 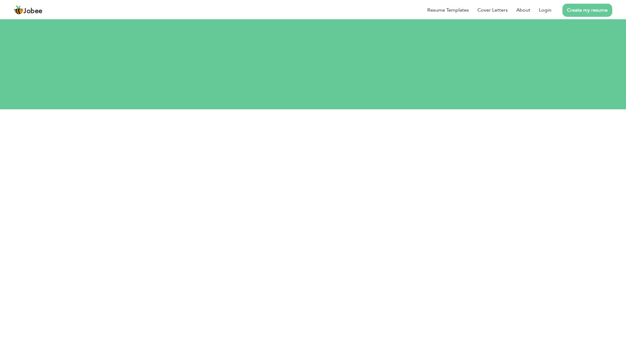 What do you see at coordinates (448, 10) in the screenshot?
I see `a: Resume Templates` at bounding box center [448, 10].